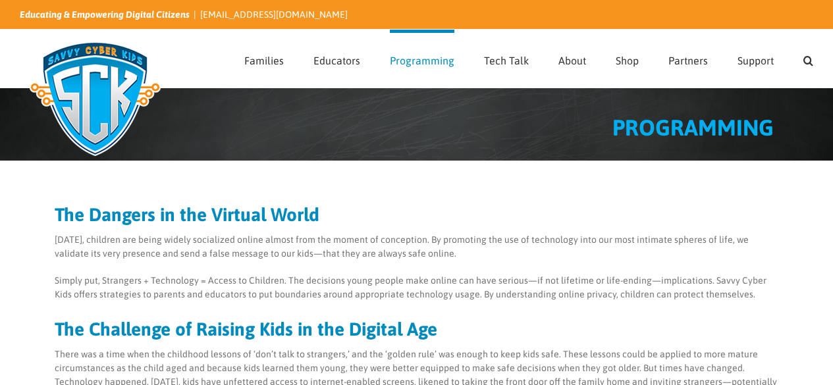 This screenshot has height=385, width=833. What do you see at coordinates (417, 329) in the screenshot?
I see `h2: The Challenge of Raising Kids in the Digital Age` at bounding box center [417, 329].